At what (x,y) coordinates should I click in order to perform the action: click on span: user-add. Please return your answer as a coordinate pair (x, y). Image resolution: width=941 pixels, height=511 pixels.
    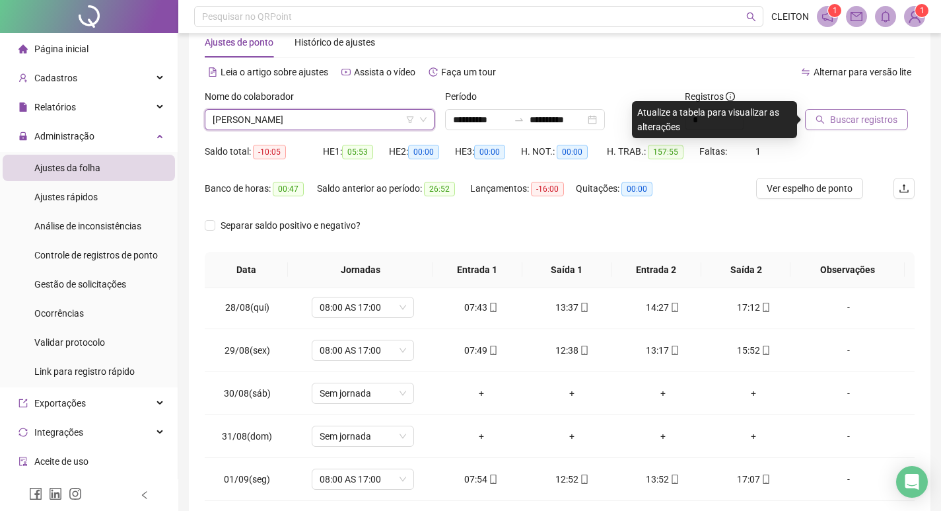
    Looking at the image, I should click on (23, 78).